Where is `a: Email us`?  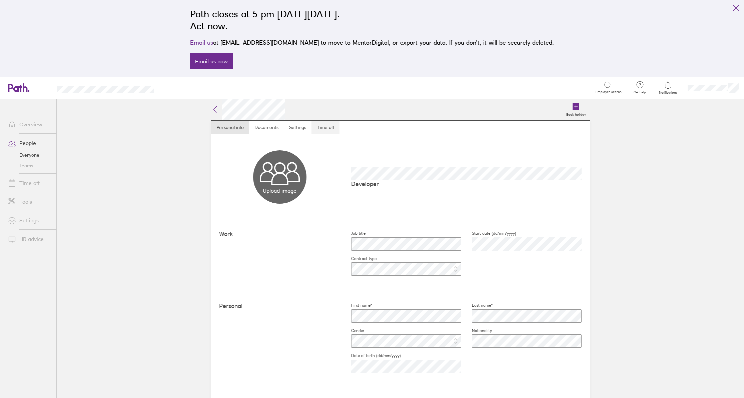 a: Email us is located at coordinates (201, 42).